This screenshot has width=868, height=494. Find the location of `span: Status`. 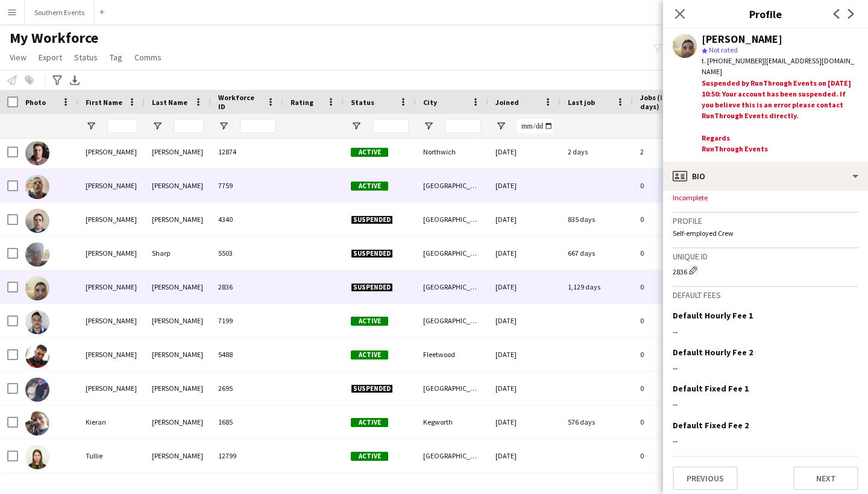

span: Status is located at coordinates (86, 57).